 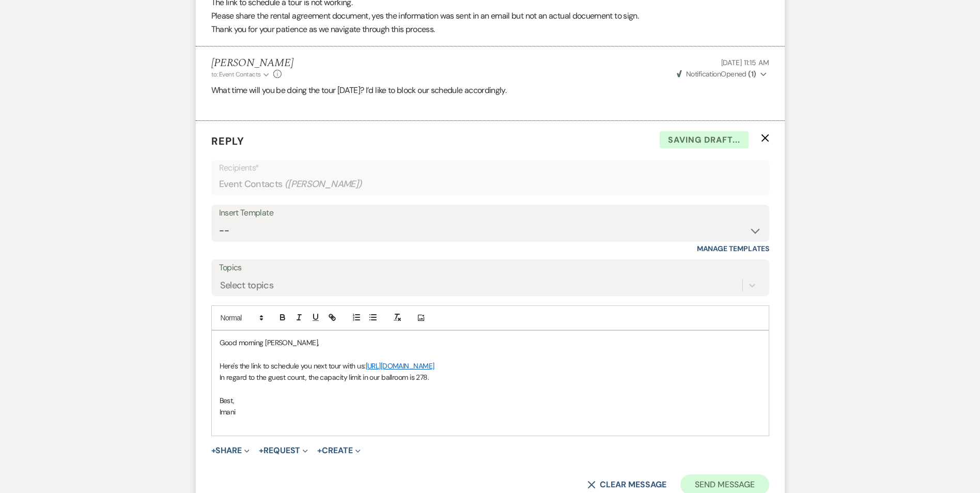 What do you see at coordinates (490, 268) in the screenshot?
I see `label: Topics` at bounding box center [490, 268].